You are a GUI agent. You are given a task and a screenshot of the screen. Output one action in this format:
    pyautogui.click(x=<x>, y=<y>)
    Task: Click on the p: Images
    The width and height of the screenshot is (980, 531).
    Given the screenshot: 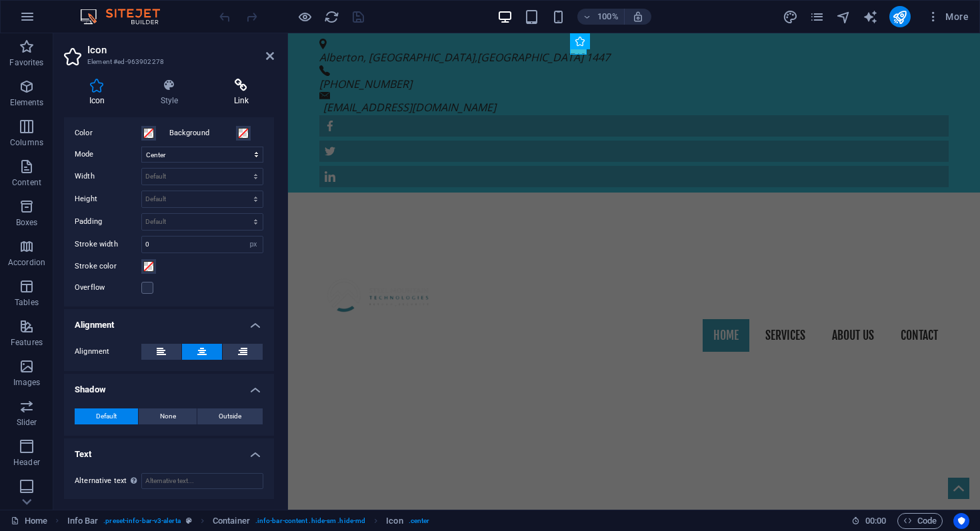 What is the action you would take?
    pyautogui.click(x=27, y=382)
    